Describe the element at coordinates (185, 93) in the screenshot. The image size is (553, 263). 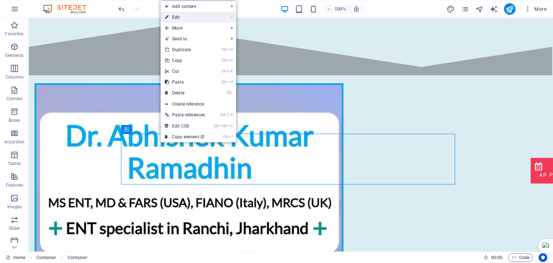
I see `a: ⌦Delete` at that location.